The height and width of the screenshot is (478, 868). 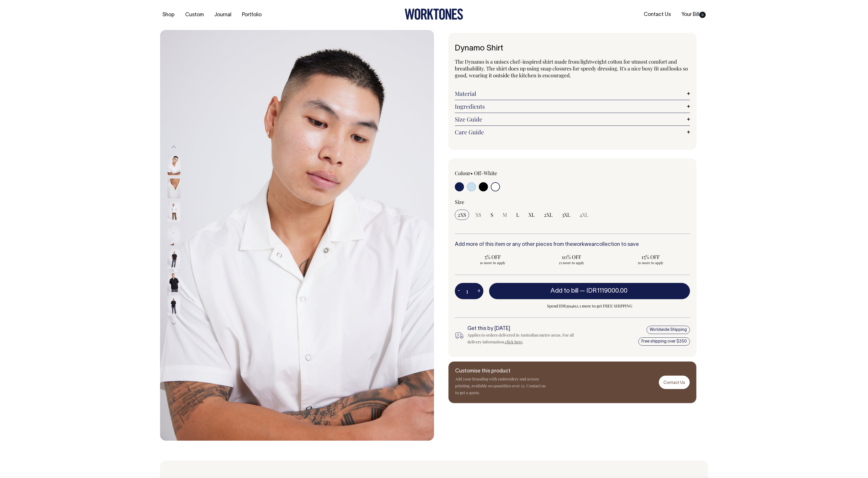 I want to click on a: Journal, so click(x=223, y=15).